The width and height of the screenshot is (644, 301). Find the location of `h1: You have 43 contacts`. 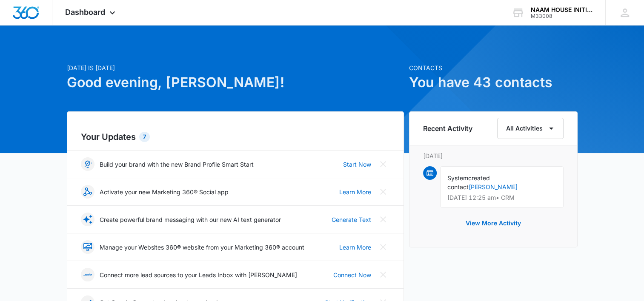

h1: You have 43 contacts is located at coordinates (494, 83).